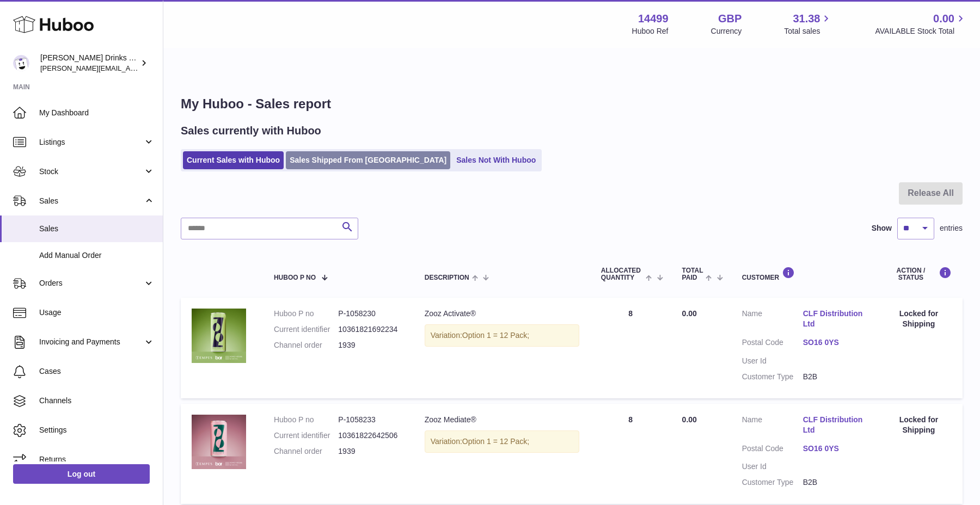  Describe the element at coordinates (370, 436) in the screenshot. I see `dd: 10361822642506` at that location.